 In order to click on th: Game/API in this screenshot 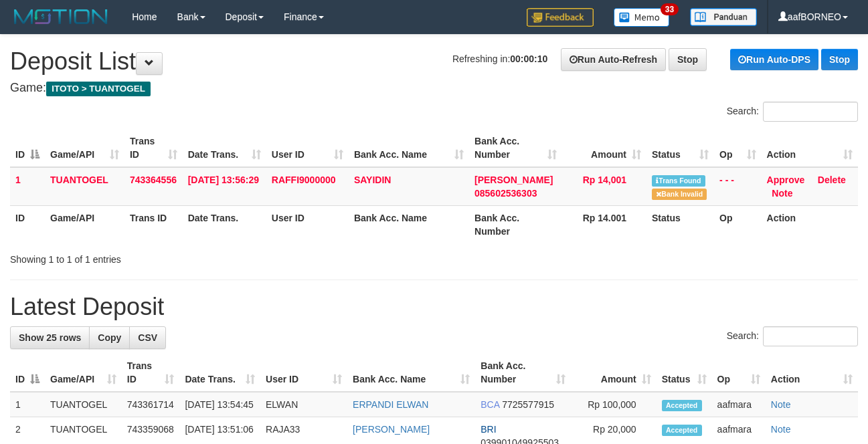, I will do `click(85, 224)`.